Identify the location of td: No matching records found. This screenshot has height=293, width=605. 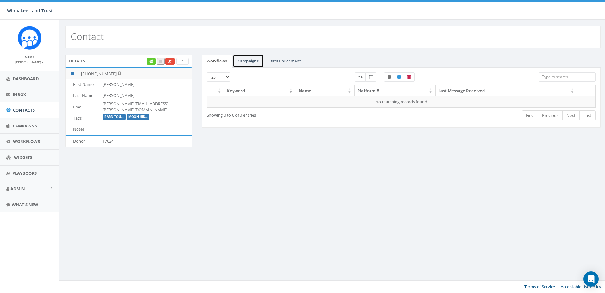
(401, 102).